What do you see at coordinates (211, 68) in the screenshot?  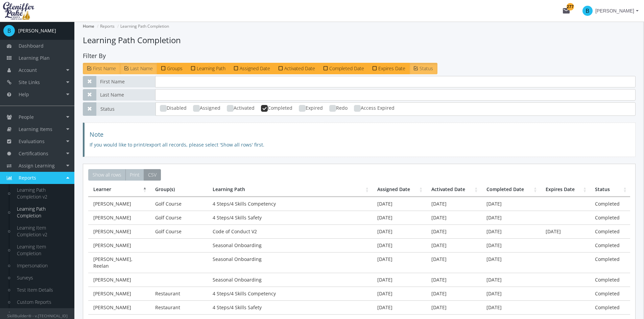 I see `span: Learning Path` at bounding box center [211, 68].